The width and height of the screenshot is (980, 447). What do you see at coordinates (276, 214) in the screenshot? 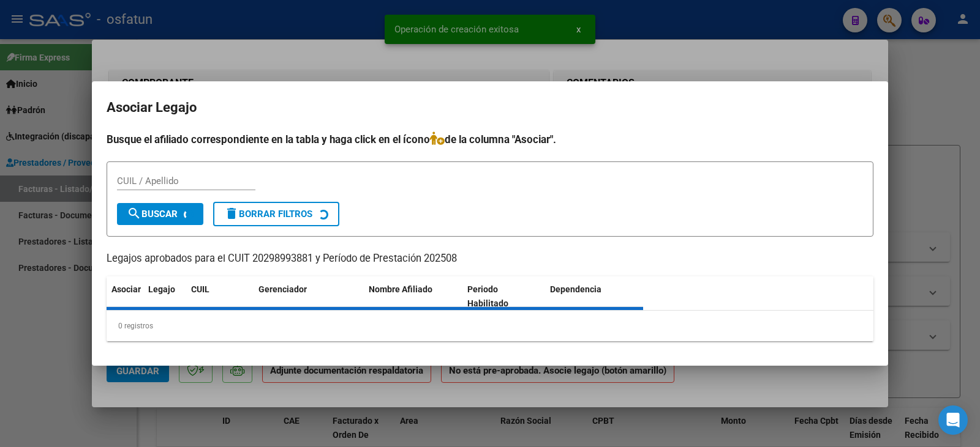
I see `button: Borrar Filtros` at bounding box center [276, 214].